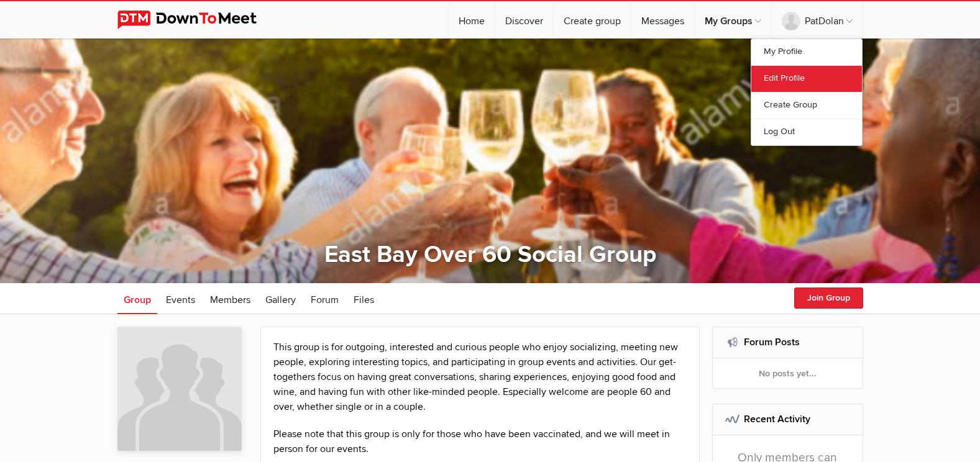 This screenshot has height=462, width=980. Describe the element at coordinates (137, 299) in the screenshot. I see `a: Group` at that location.